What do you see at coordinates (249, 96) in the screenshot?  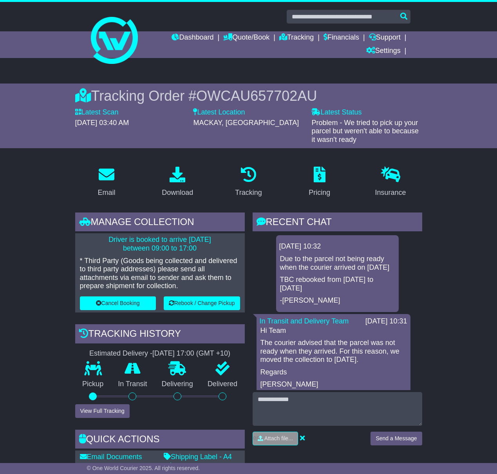 I see `div: Tracking Order #` at bounding box center [249, 96].